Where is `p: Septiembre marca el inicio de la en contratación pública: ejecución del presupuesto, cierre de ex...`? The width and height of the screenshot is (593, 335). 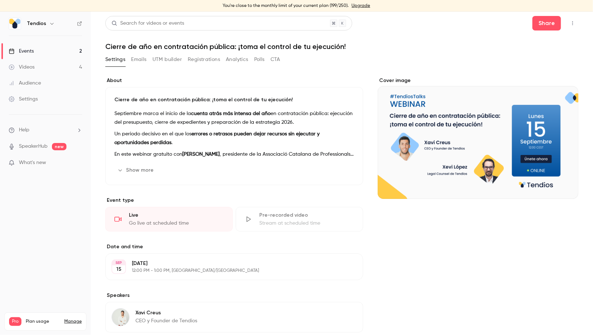
p: Septiembre marca el inicio de la en contratación pública: ejecución del presupuesto, cierre de ex... is located at coordinates (234, 118).